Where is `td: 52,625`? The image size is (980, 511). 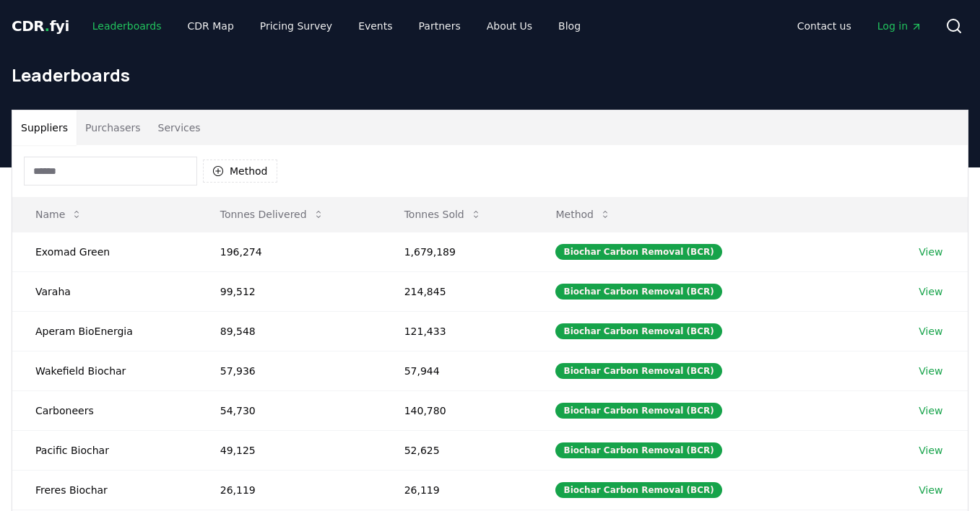 td: 52,625 is located at coordinates (457, 450).